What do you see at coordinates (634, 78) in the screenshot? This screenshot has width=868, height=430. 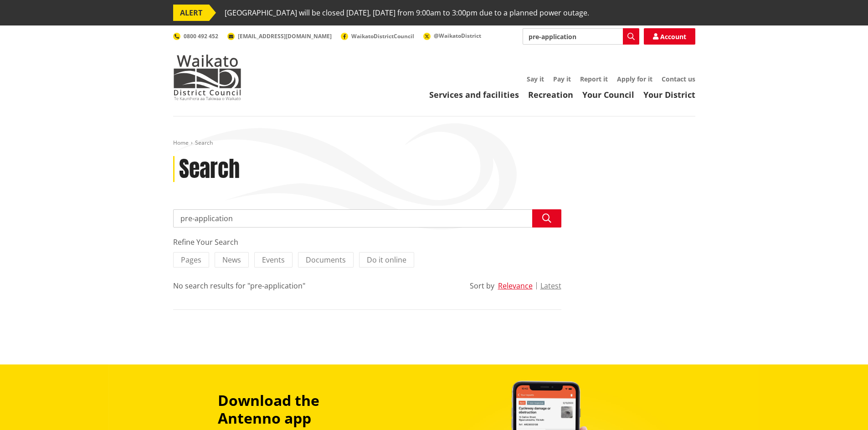 I see `a: Apply for it` at bounding box center [634, 78].